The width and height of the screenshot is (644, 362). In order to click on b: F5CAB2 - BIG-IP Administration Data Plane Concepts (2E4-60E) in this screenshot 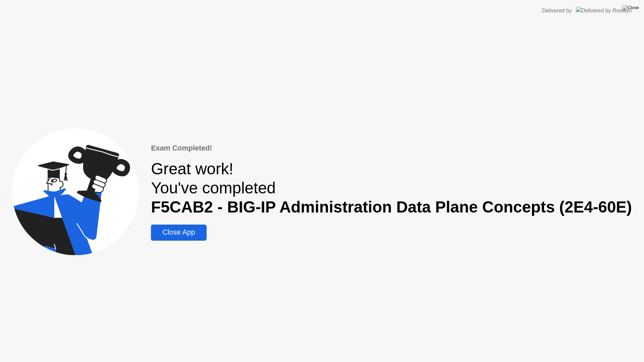, I will do `click(391, 206)`.